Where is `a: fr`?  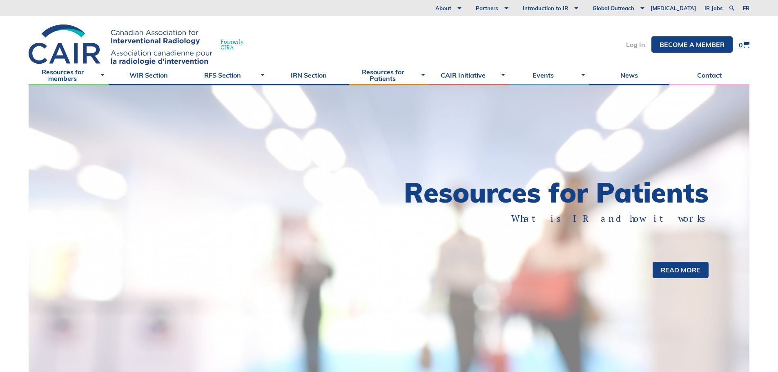
a: fr is located at coordinates (747, 8).